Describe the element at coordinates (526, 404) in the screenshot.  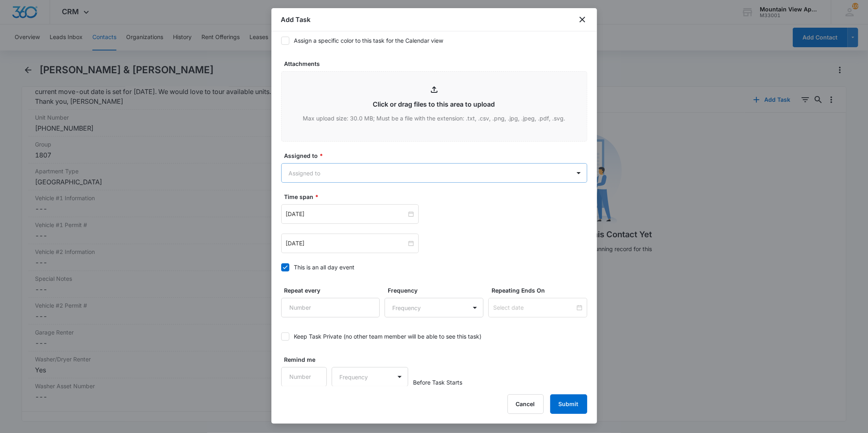
I see `button: Cancel` at that location.